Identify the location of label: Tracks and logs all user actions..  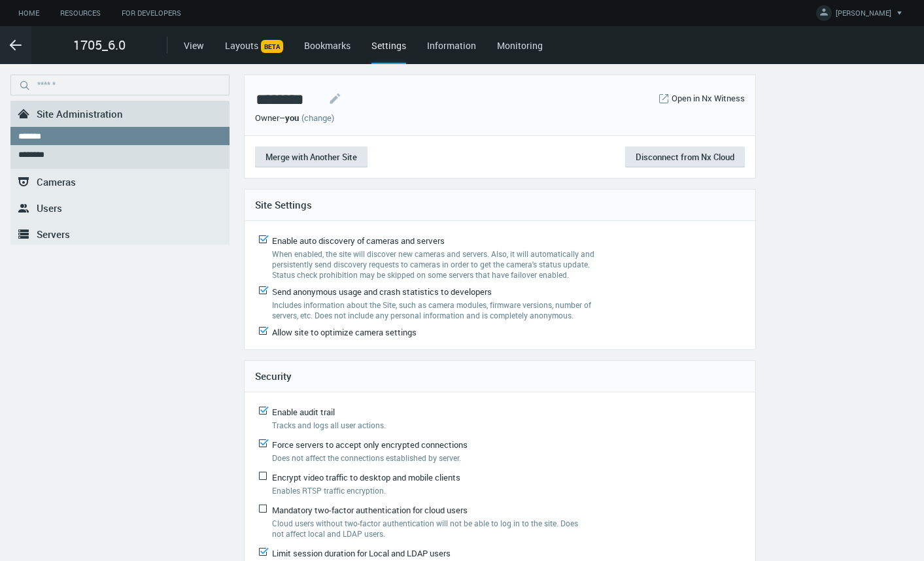
(430, 425).